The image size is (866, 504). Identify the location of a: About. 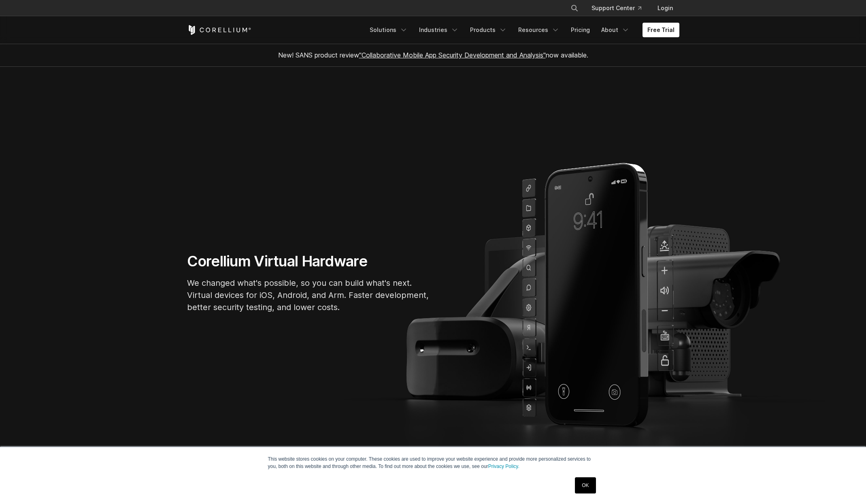
(616, 30).